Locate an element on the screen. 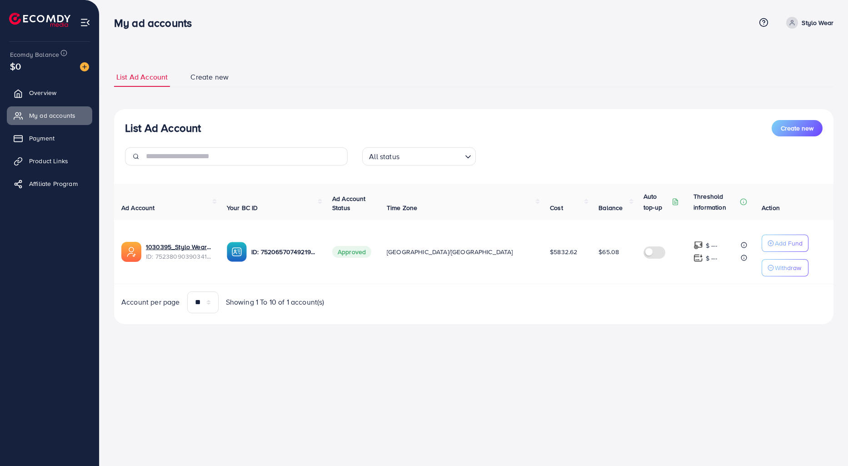 Image resolution: width=848 pixels, height=466 pixels. span: Overview is located at coordinates (43, 93).